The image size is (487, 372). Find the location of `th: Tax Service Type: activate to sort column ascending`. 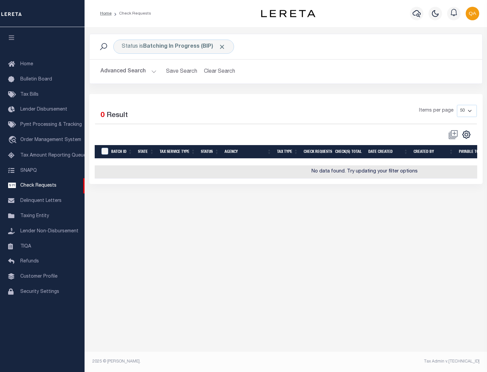

th: Tax Service Type: activate to sort column ascending is located at coordinates (178, 152).